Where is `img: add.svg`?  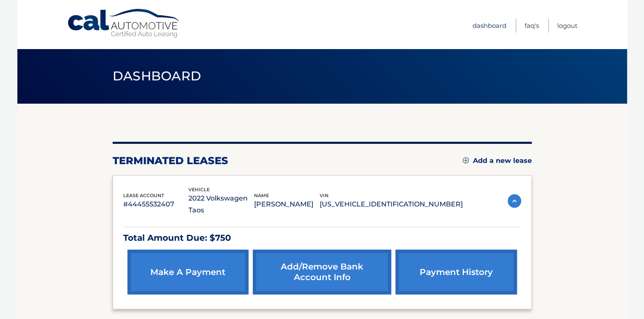 img: add.svg is located at coordinates (466, 161).